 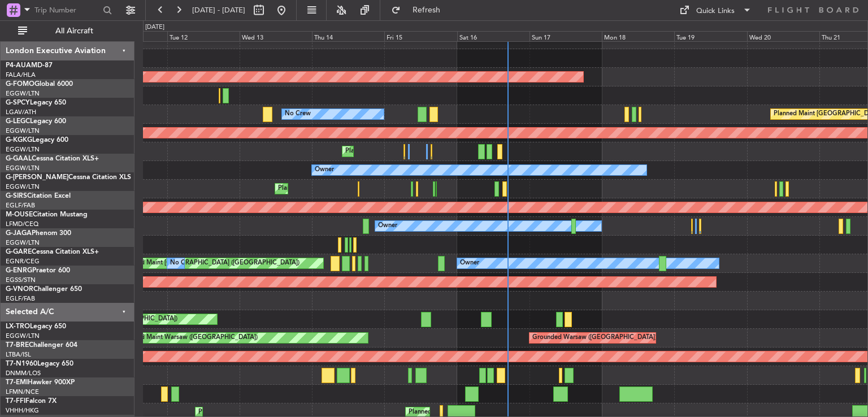 What do you see at coordinates (15, 401) in the screenshot?
I see `span: T7-FFI` at bounding box center [15, 401].